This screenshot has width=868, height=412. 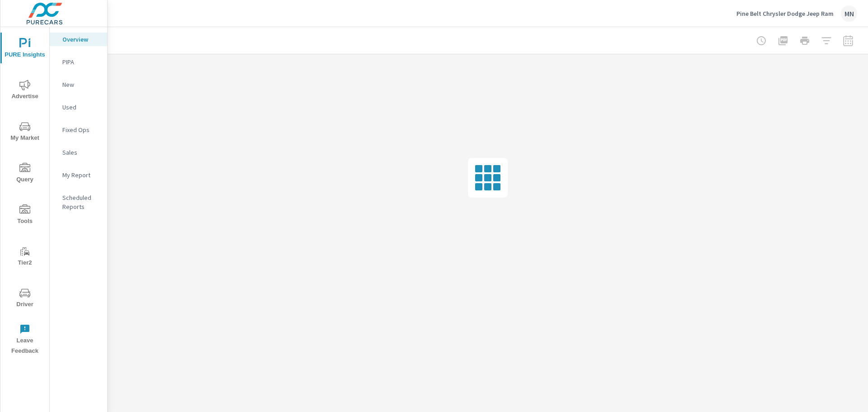 What do you see at coordinates (25, 257) in the screenshot?
I see `span: Tier2` at bounding box center [25, 257].